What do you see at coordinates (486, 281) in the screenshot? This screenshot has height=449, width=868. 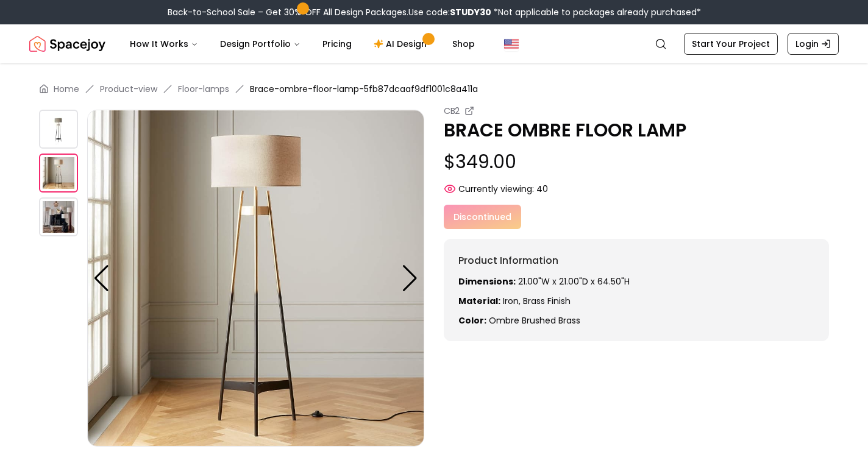 I see `strong: Dimensions:` at bounding box center [486, 281].